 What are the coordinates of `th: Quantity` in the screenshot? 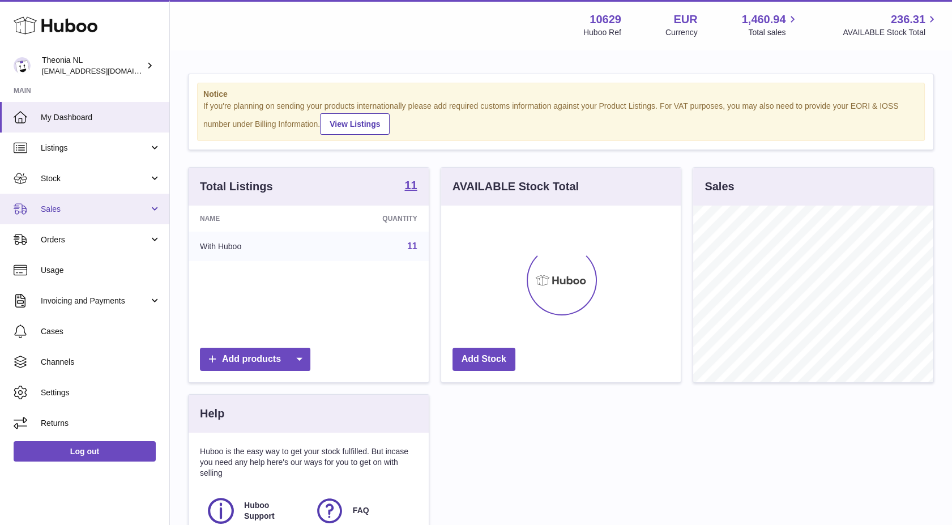 It's located at (372, 219).